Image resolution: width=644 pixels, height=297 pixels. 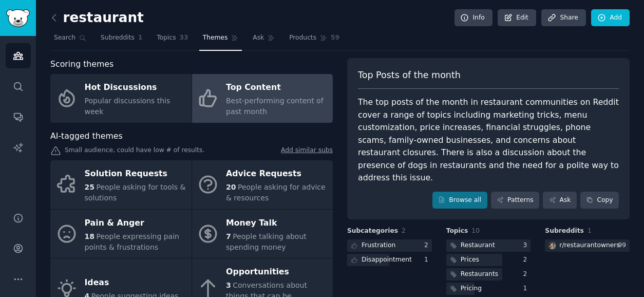 What do you see at coordinates (387, 260) in the screenshot?
I see `div: Disappointment` at bounding box center [387, 260].